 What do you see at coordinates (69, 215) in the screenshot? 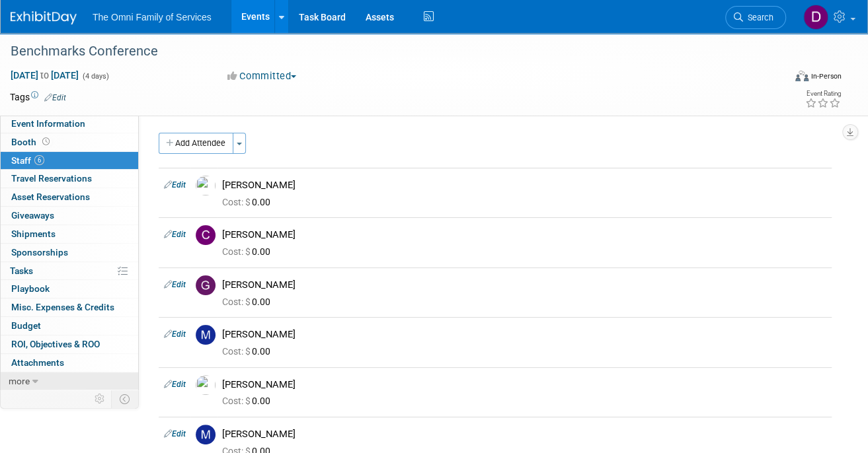
I see `a: Giveaways` at bounding box center [69, 215].